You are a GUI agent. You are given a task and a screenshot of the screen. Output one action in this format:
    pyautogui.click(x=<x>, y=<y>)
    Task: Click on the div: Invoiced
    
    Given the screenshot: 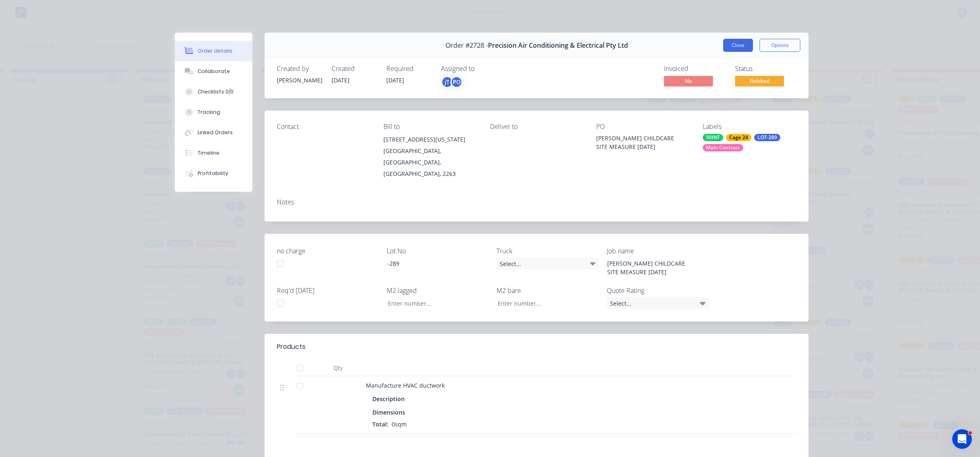 What is the action you would take?
    pyautogui.click(x=695, y=68)
    